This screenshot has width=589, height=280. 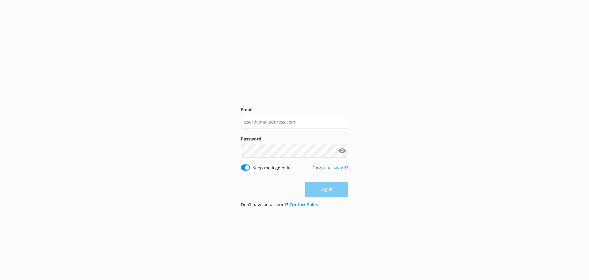 What do you see at coordinates (295, 110) in the screenshot?
I see `label: Email` at bounding box center [295, 110].